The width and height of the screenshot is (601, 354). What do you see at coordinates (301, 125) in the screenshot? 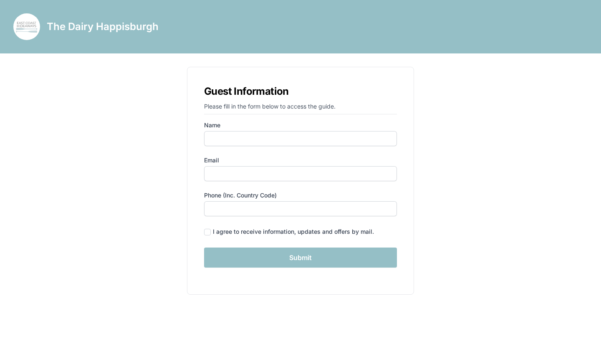
I see `label: Name` at bounding box center [301, 125].